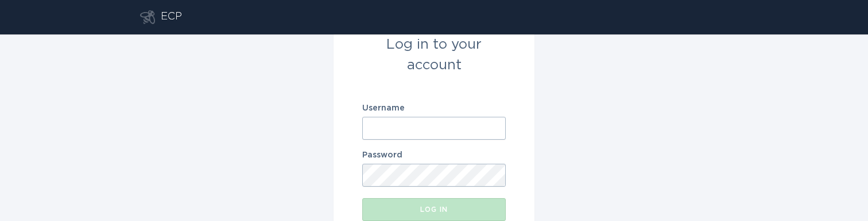 The height and width of the screenshot is (221, 868). What do you see at coordinates (434, 55) in the screenshot?
I see `div: Log in to your account` at bounding box center [434, 55].